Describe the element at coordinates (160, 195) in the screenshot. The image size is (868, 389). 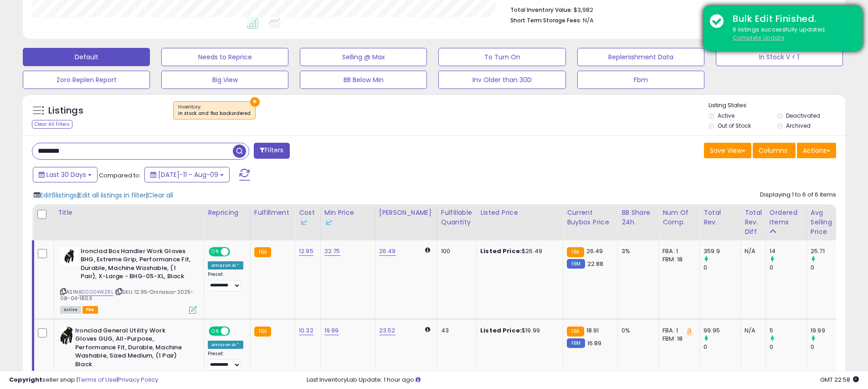
I see `span: Clear all` at that location.